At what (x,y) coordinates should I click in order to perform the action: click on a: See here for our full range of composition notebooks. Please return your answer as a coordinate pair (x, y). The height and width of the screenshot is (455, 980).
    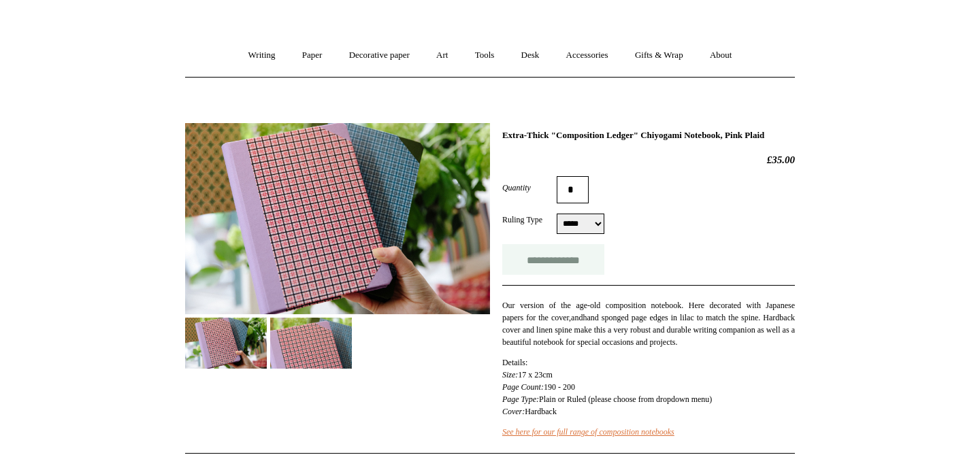
    Looking at the image, I should click on (588, 431).